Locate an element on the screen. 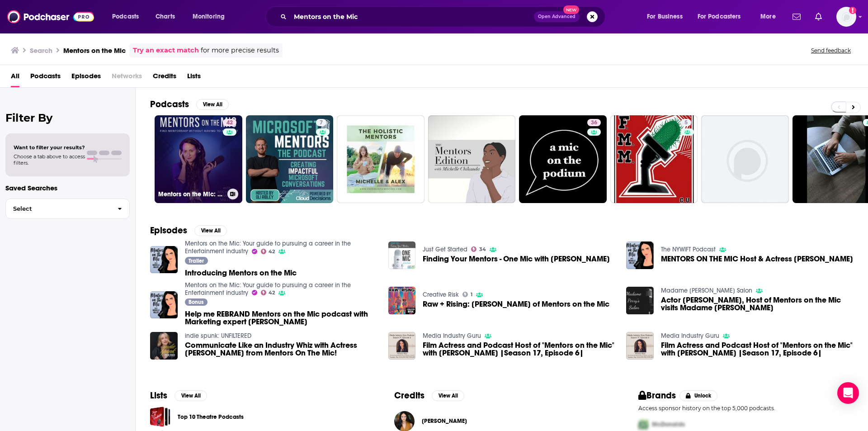 This screenshot has height=431, width=868. span: More is located at coordinates (768, 17).